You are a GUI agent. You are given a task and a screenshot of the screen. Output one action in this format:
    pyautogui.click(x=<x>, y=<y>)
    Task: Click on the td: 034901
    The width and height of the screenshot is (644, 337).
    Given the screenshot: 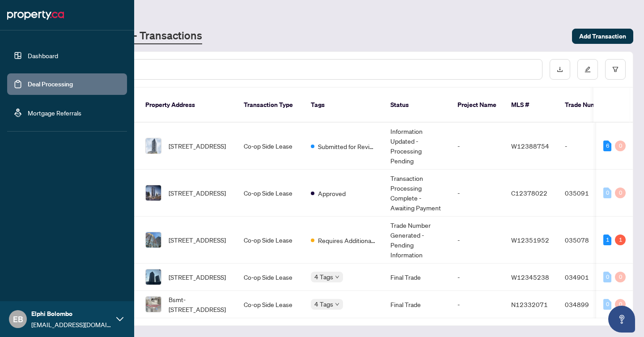 What is the action you would take?
    pyautogui.click(x=589, y=277)
    